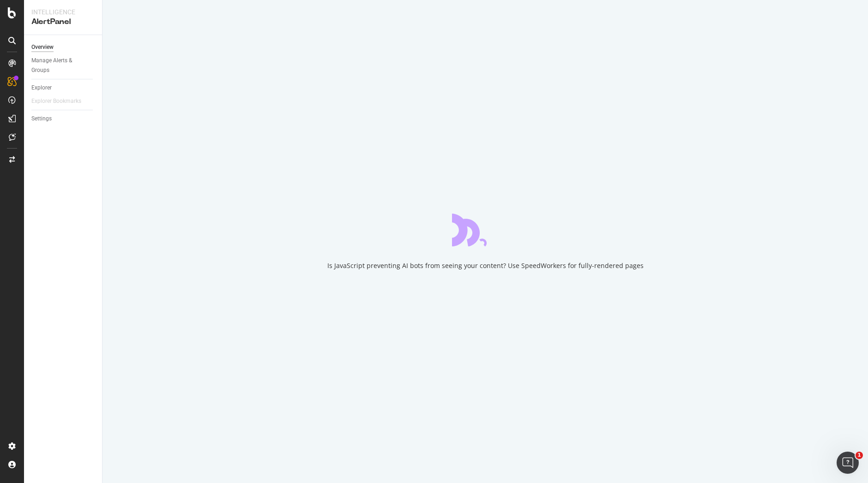 Image resolution: width=868 pixels, height=483 pixels. What do you see at coordinates (485, 230) in the screenshot?
I see `div: animation` at bounding box center [485, 230].